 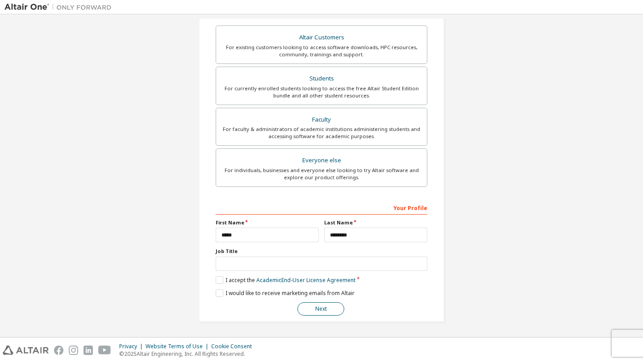 I want to click on a: Academic End-User License Agreement, so click(x=306, y=280).